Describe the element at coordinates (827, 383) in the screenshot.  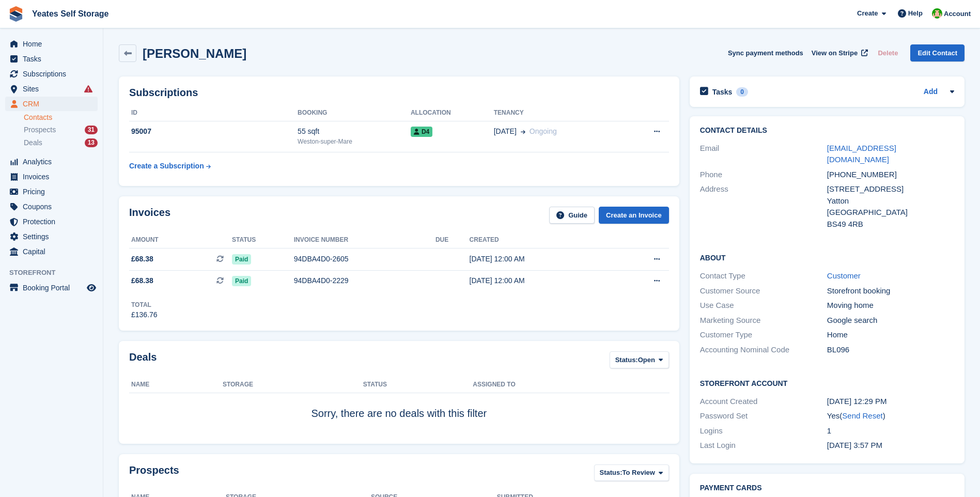
I see `h2: Storefront Account` at that location.